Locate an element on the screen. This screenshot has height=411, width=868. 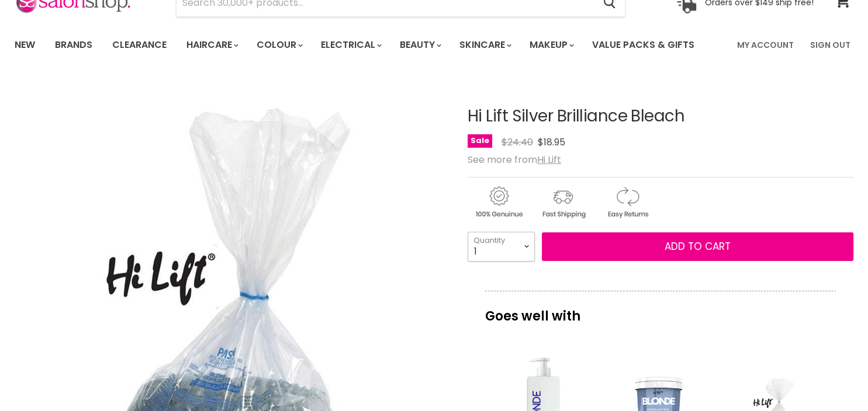
a: Colour is located at coordinates (279, 45).